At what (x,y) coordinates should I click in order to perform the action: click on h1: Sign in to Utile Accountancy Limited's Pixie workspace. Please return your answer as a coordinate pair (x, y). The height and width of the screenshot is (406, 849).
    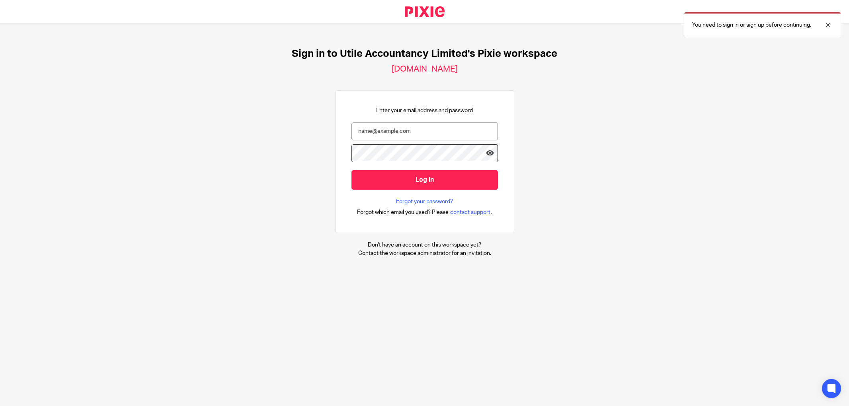
    Looking at the image, I should click on (424, 54).